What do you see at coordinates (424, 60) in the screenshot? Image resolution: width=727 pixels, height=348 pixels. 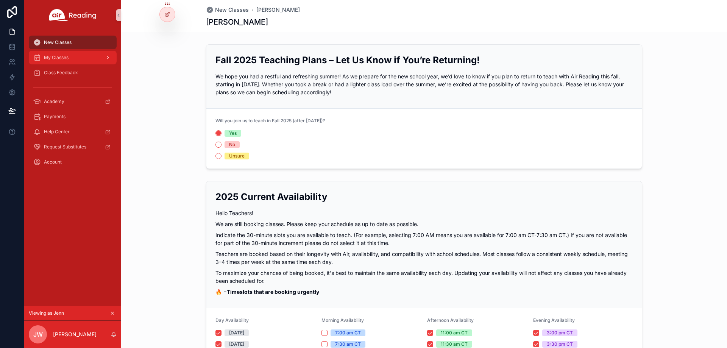 I see `h2: Fall 2025 Teaching Plans – Let Us Know if You’re Returning!` at bounding box center [424, 60].